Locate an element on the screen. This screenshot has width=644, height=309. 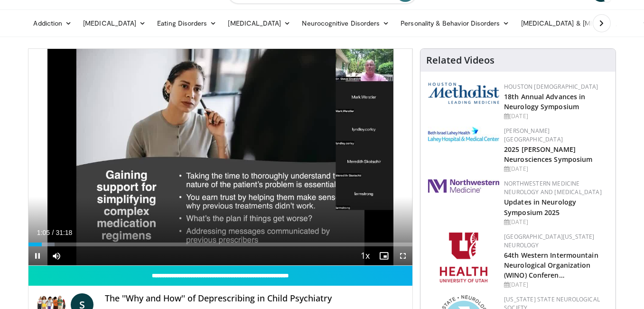
span: 31:18 is located at coordinates (63, 233).